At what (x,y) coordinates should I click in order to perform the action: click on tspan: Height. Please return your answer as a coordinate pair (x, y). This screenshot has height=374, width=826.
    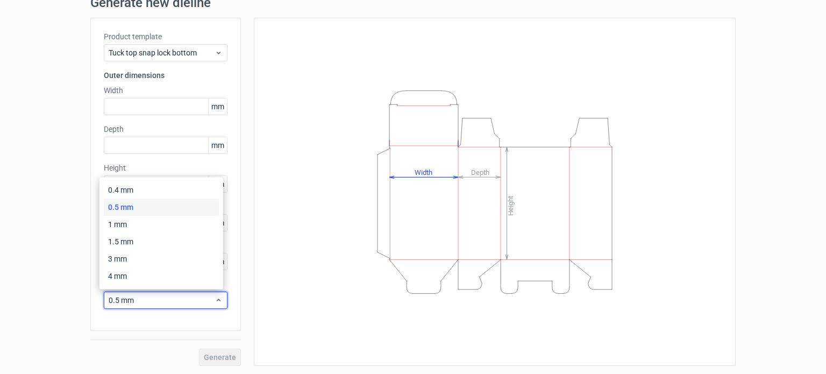
    Looking at the image, I should click on (510, 205).